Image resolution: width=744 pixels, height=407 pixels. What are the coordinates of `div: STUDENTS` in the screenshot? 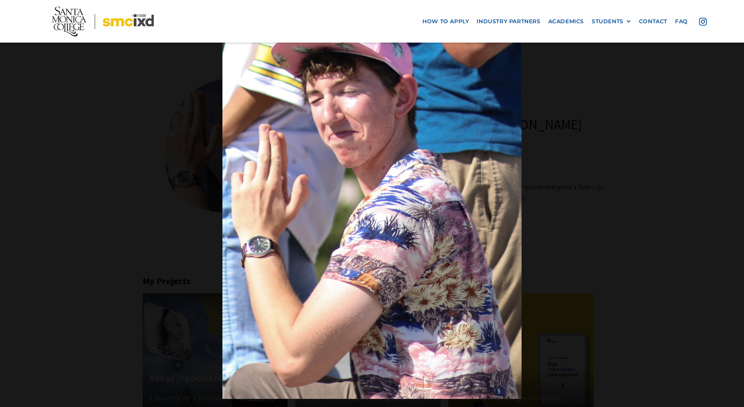 It's located at (607, 21).